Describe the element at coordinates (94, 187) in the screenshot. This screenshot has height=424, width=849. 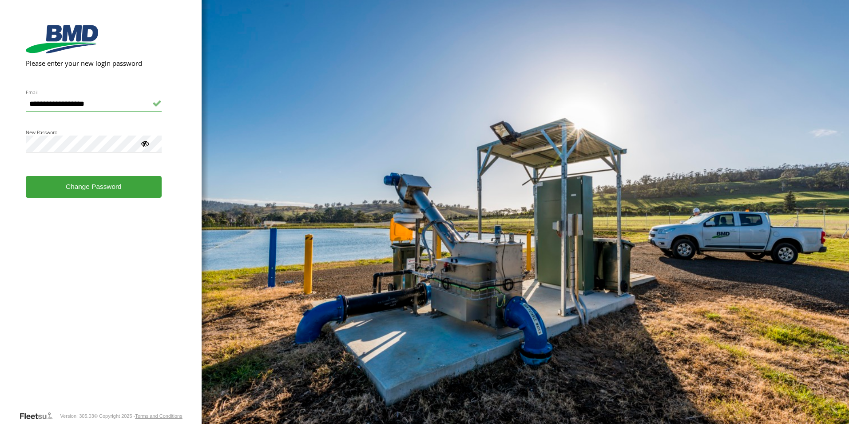
I see `button: Change Password` at that location.